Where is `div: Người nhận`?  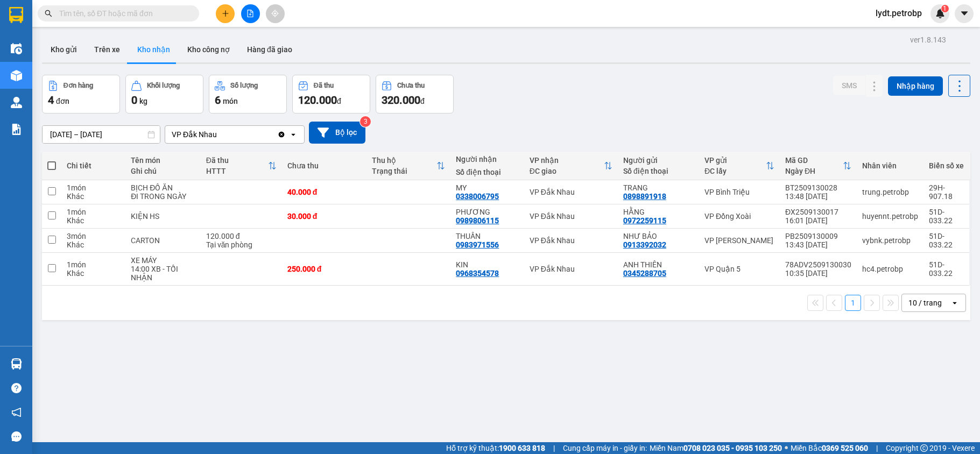 div: Người nhận is located at coordinates (487, 159).